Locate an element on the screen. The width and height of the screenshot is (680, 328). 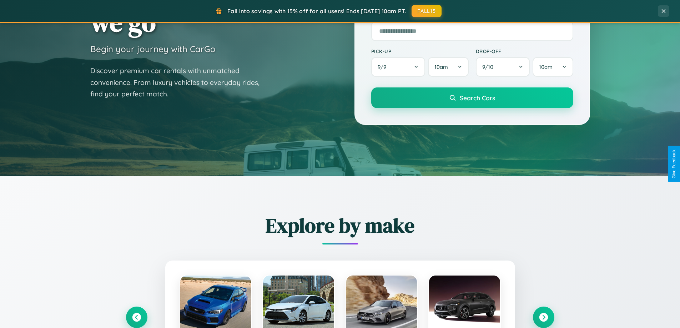
button: FALL15 is located at coordinates (427, 11).